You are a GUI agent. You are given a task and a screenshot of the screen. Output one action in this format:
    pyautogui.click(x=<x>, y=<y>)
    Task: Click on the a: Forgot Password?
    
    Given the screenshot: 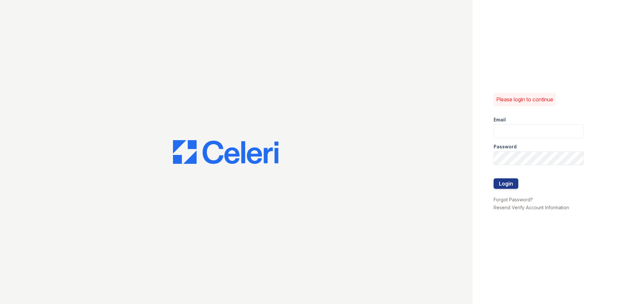 What is the action you would take?
    pyautogui.click(x=513, y=200)
    